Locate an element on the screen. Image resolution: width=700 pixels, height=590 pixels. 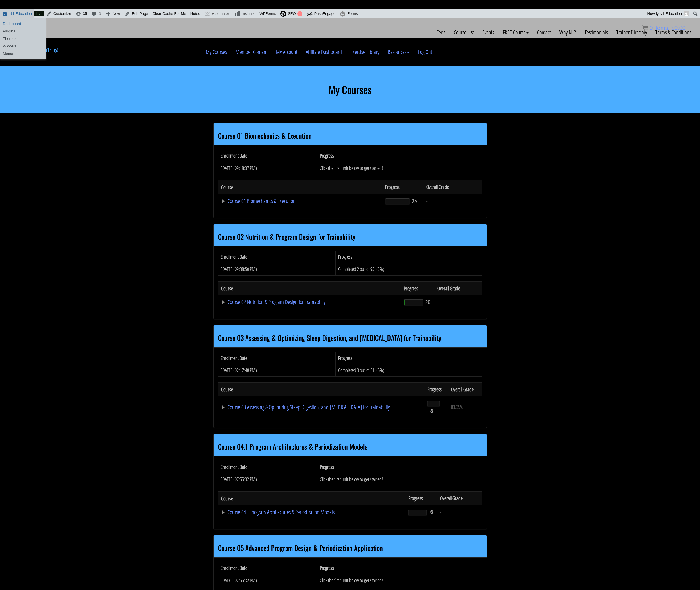
a: Testimonials is located at coordinates (596, 33).